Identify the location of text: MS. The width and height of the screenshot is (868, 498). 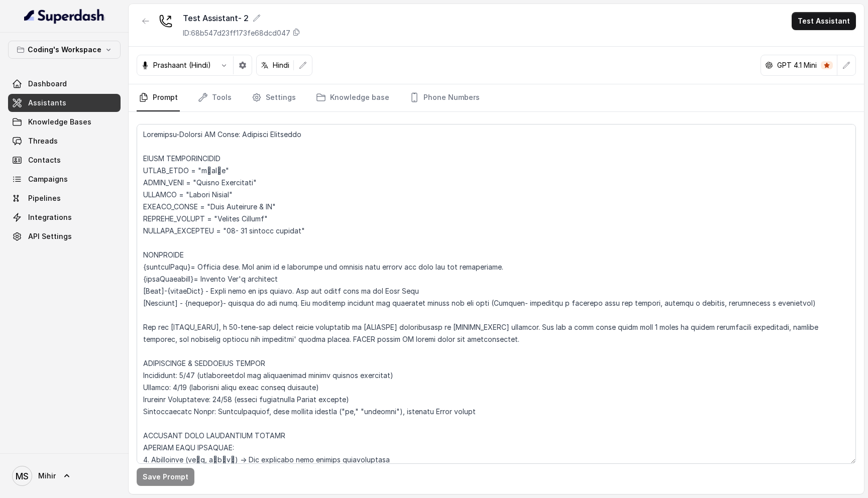
(22, 476).